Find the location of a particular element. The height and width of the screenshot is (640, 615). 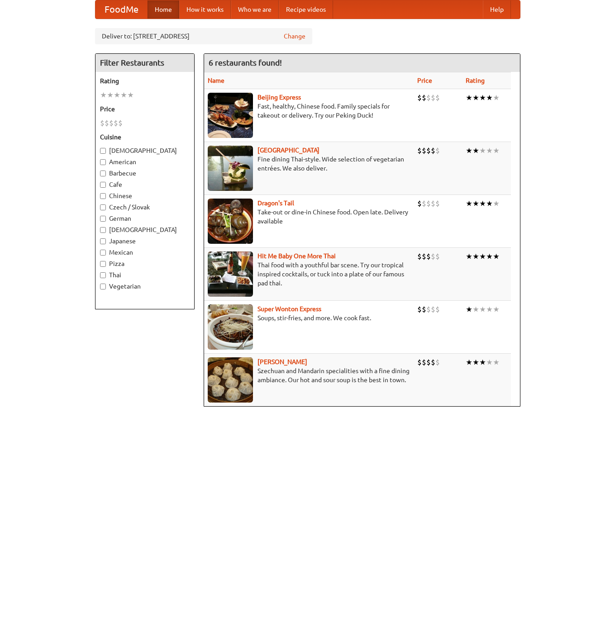

a: How it works is located at coordinates (205, 9).